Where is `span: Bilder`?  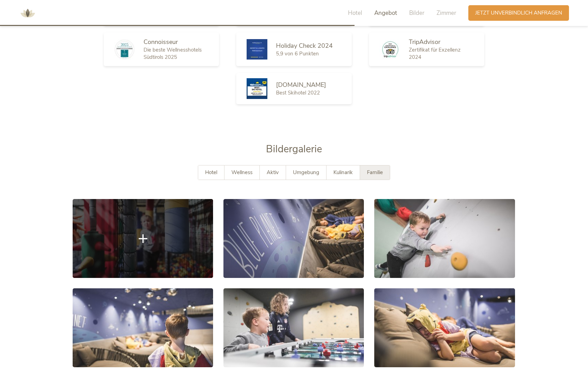 span: Bilder is located at coordinates (417, 13).